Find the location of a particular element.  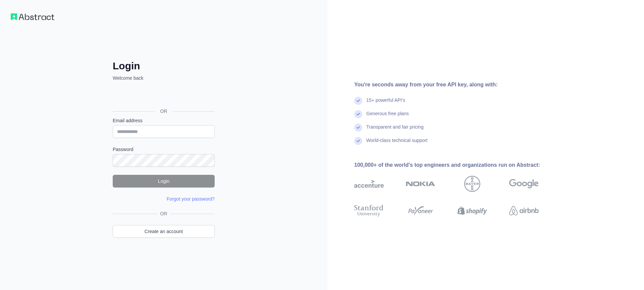

div: Generous free plans is located at coordinates (388, 117).